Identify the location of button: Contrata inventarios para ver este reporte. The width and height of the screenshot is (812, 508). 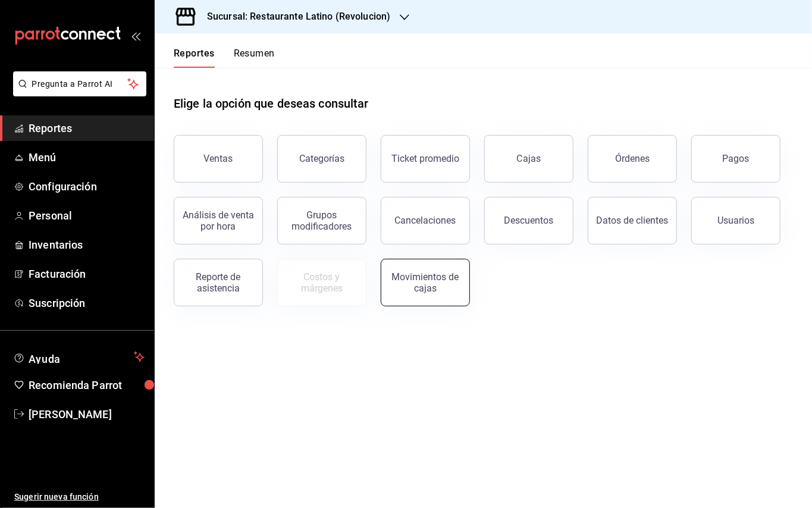
(322, 283).